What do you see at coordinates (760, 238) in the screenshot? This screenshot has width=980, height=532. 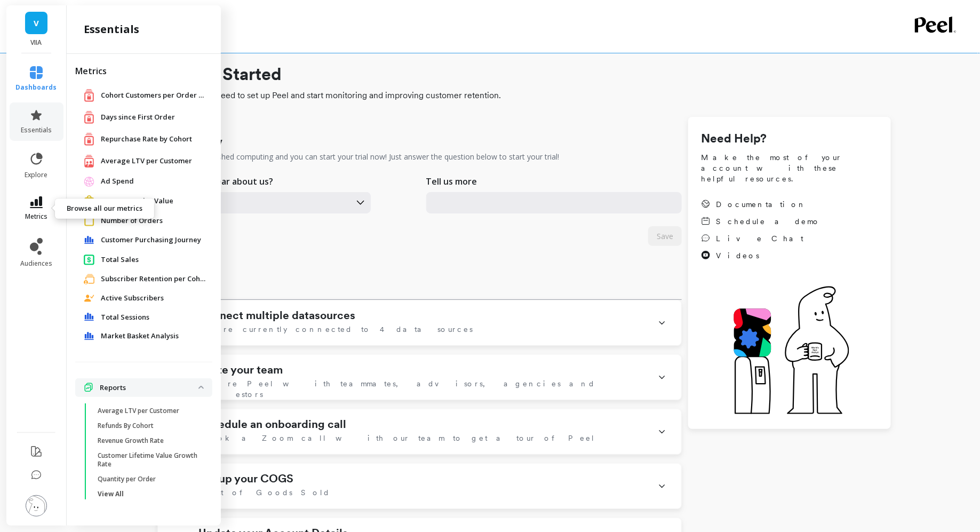 I see `span: Live Chat` at bounding box center [760, 238].